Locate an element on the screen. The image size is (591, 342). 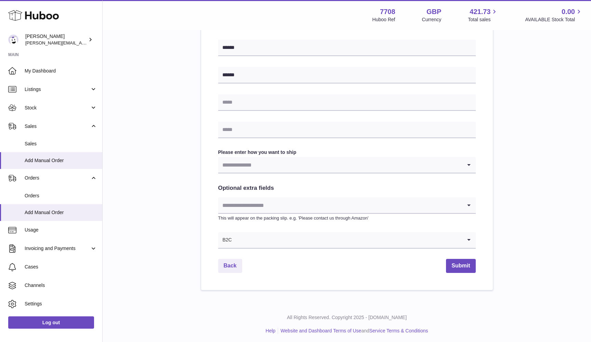
p: This will appear on the packing slip. e.g. 'Please contact us through Amazon' is located at coordinates (347, 218).